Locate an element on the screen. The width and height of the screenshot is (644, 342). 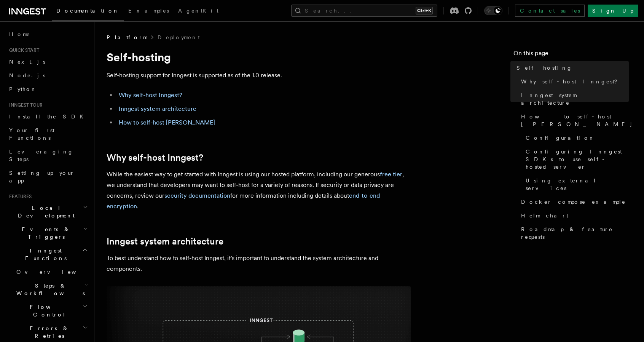
a: Install the SDK is located at coordinates (48, 117).